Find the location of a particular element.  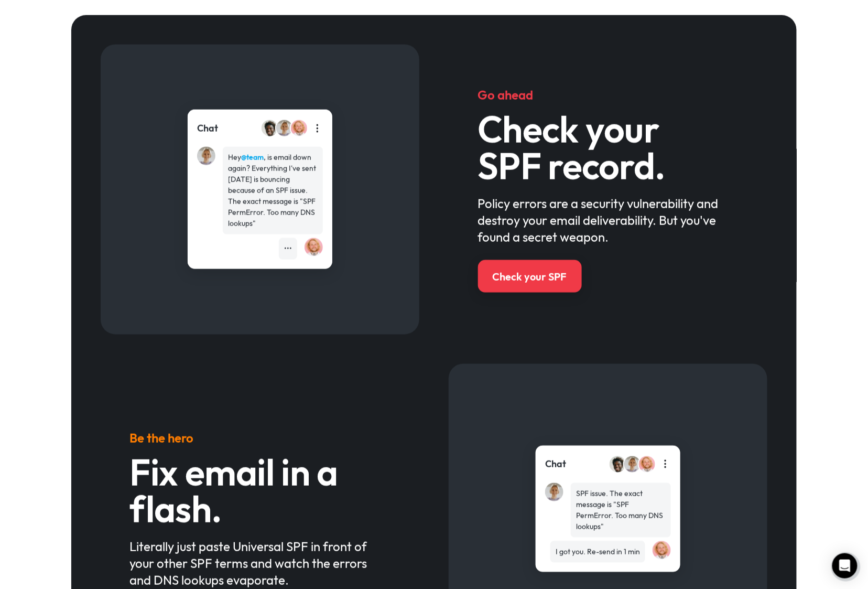

h5: Be the hero is located at coordinates (260, 438).